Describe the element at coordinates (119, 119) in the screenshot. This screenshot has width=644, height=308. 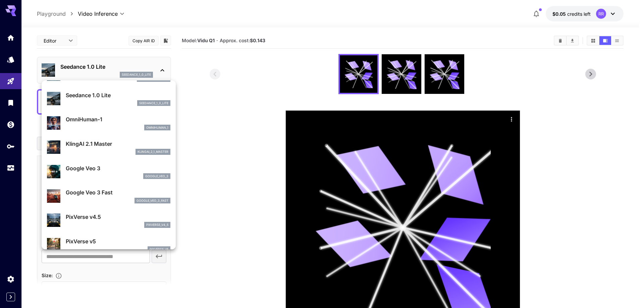
I see `p: OmniHuman‑1` at that location.